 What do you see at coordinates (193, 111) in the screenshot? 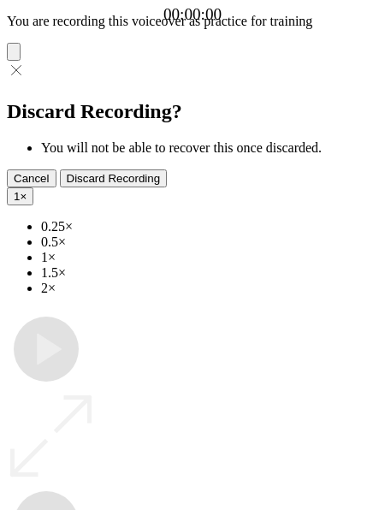
I see `h2: Discard Recording?` at bounding box center [193, 111].